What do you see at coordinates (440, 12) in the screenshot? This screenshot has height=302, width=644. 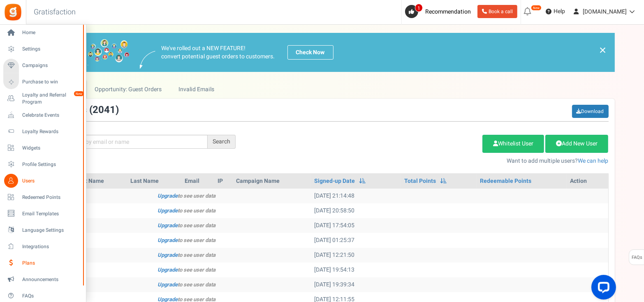 I see `a: 1 Recommendation` at bounding box center [440, 12].